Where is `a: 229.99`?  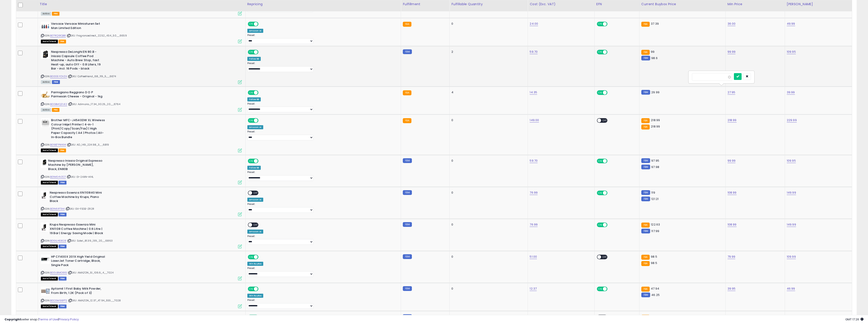 a: 229.99 is located at coordinates (791, 120).